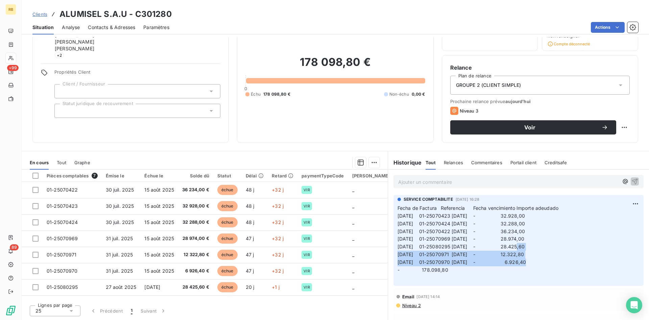  Describe the element at coordinates (487, 163) in the screenshot. I see `span: Commentaires` at that location.